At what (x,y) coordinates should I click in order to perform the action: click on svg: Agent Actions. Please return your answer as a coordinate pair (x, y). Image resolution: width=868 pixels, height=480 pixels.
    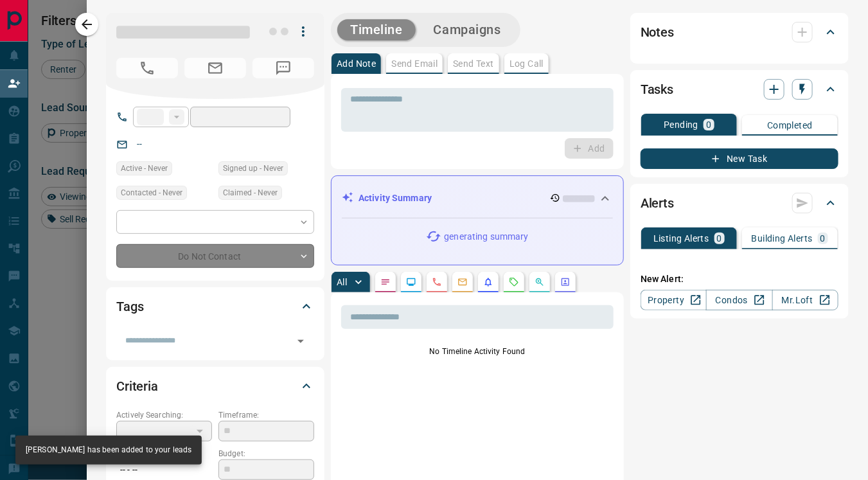
    Looking at the image, I should click on (565, 282).